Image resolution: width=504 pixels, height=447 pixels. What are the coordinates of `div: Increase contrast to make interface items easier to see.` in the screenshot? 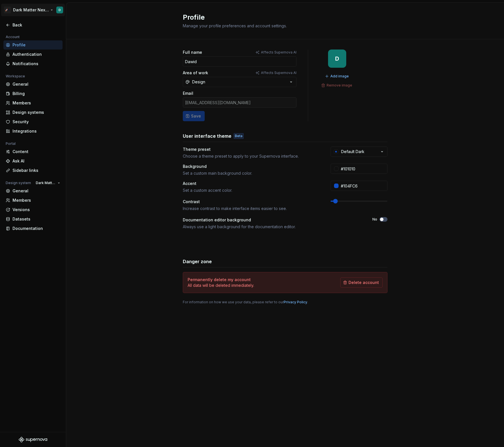 It's located at (252, 209).